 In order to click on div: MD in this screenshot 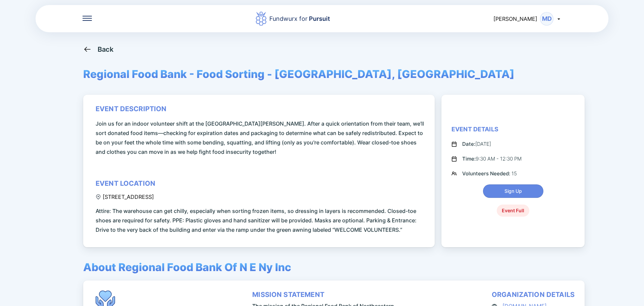, I will do `click(547, 19)`.